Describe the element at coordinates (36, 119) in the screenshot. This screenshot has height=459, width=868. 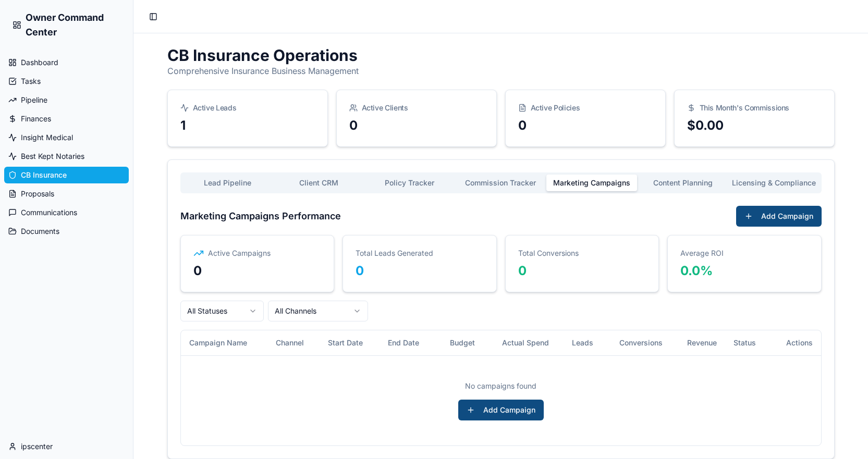
I see `span: Finances` at that location.